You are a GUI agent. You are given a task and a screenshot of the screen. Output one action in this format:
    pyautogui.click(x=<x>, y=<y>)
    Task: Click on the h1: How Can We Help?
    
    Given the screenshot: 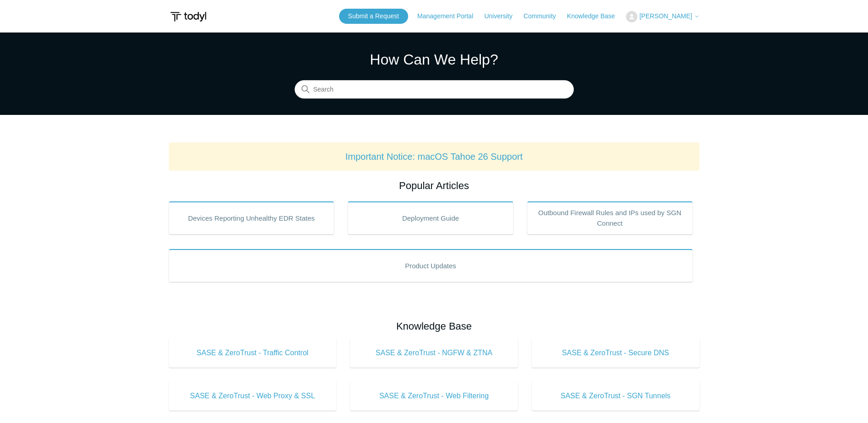 What is the action you would take?
    pyautogui.click(x=434, y=60)
    